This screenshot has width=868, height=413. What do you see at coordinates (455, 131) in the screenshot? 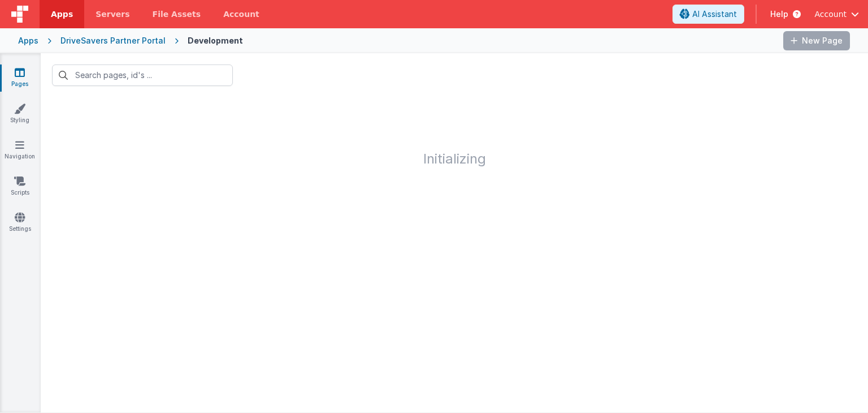
I see `h1: Initializing` at bounding box center [455, 131].